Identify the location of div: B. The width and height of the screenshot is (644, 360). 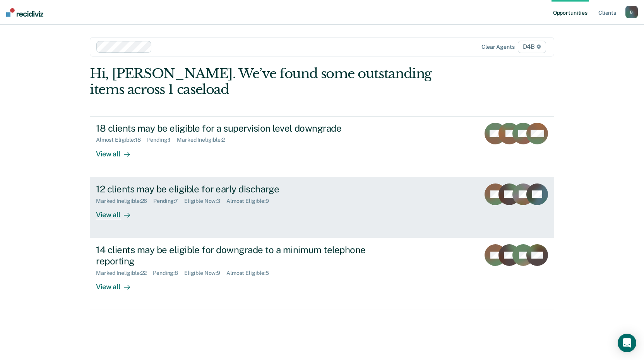
(632, 12).